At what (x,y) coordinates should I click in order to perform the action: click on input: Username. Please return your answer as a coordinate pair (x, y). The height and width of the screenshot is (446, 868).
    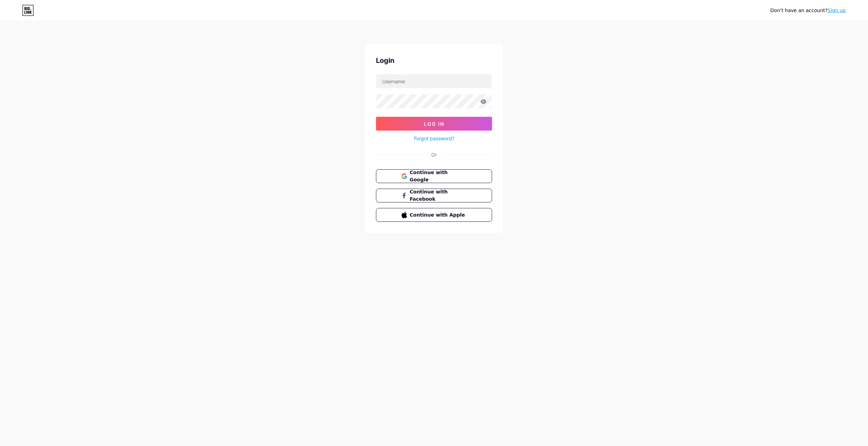
    Looking at the image, I should click on (434, 81).